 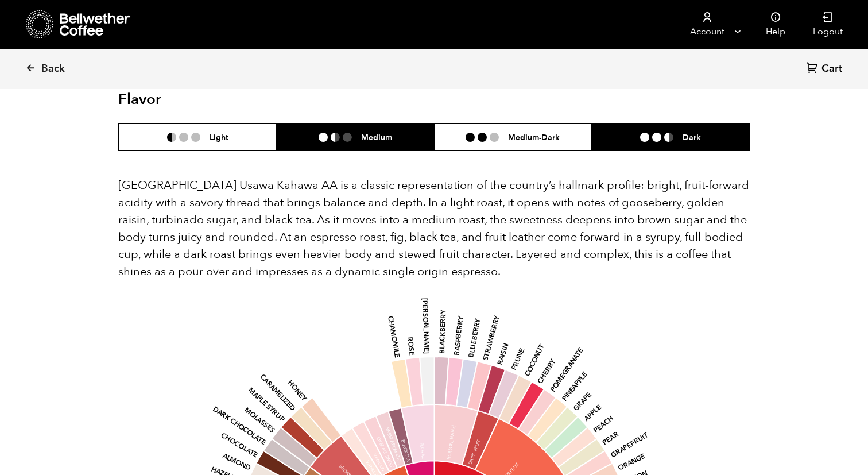 What do you see at coordinates (223, 100) in the screenshot?
I see `h2: Flavor` at bounding box center [223, 100].